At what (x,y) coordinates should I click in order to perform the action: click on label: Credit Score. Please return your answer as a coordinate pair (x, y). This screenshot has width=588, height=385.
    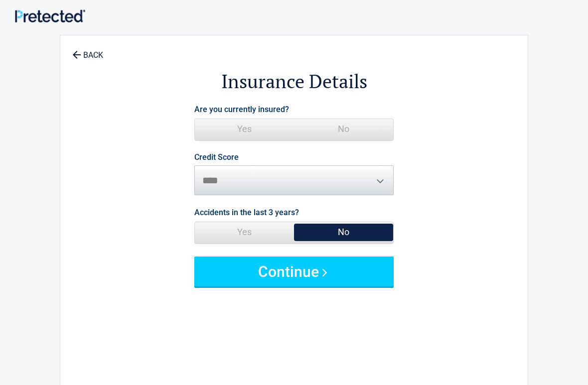
    Looking at the image, I should click on (216, 157).